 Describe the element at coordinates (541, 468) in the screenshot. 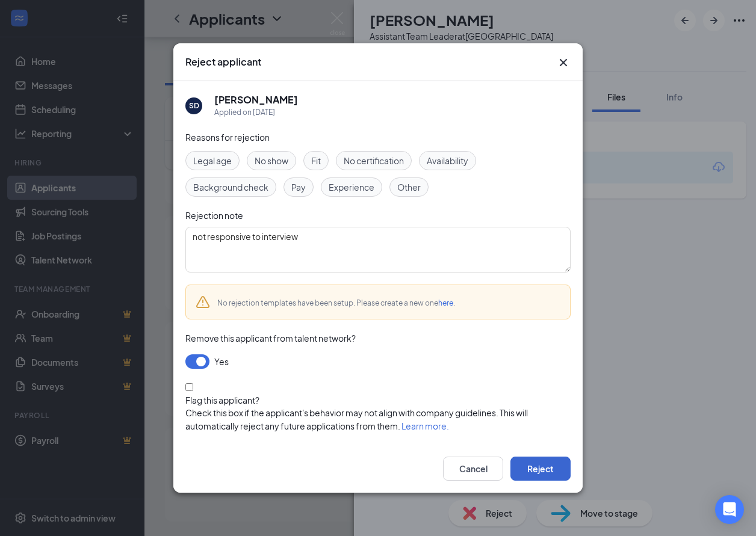

I see `button: Reject` at that location.